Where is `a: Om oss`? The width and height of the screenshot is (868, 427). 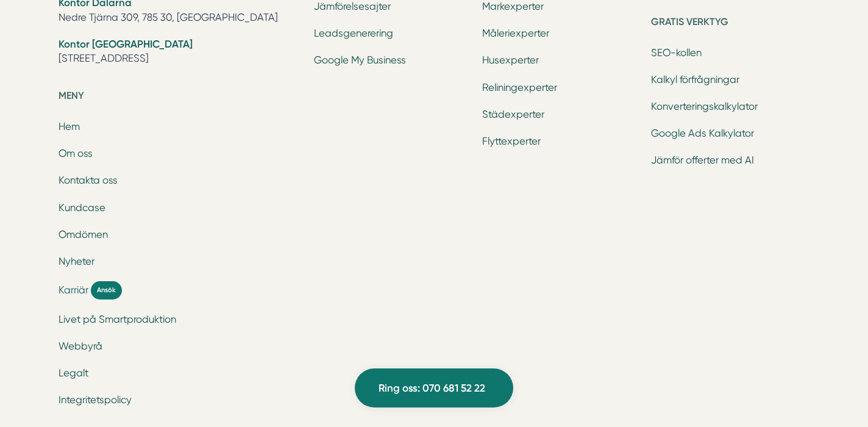 a: Om oss is located at coordinates (76, 153).